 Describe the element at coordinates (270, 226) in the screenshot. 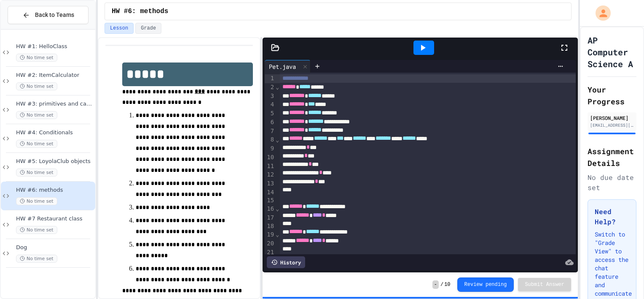

I see `div: 18` at that location.